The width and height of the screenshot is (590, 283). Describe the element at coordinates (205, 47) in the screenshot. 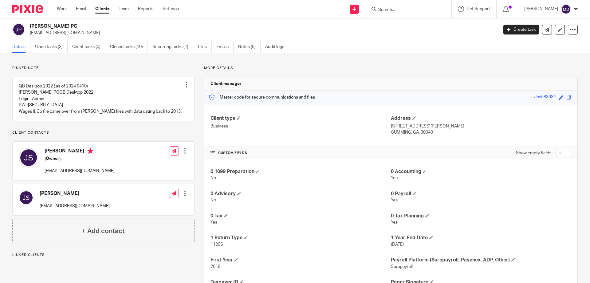

I see `a: Files` at that location.